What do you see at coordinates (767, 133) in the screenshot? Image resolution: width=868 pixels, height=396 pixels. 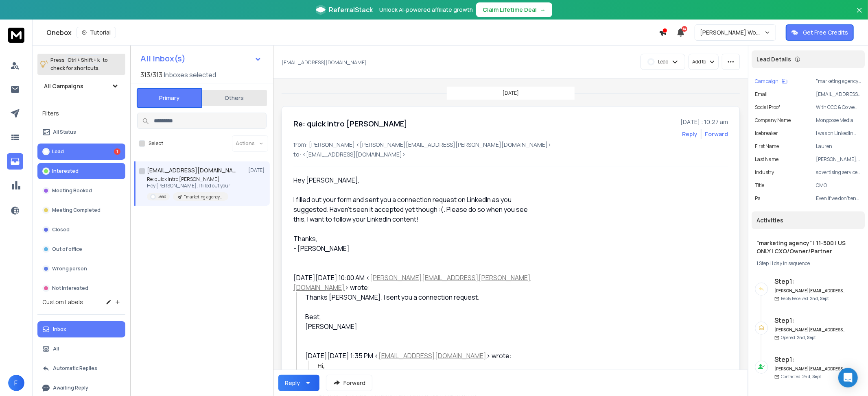 I see `p: Icebreaker` at bounding box center [767, 133].